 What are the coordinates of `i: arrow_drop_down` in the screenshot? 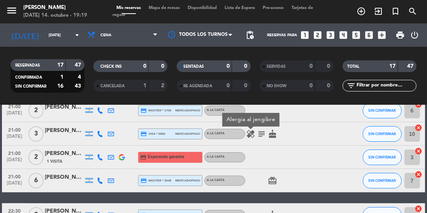 It's located at (77, 35).